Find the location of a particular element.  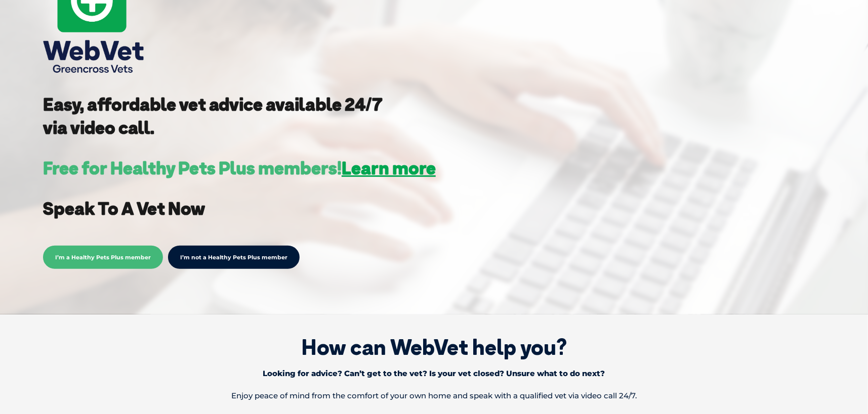

p: Enjoy peace of mind from the comfort of your own home and speak with a qualified vet via video ca... is located at coordinates (435, 396).